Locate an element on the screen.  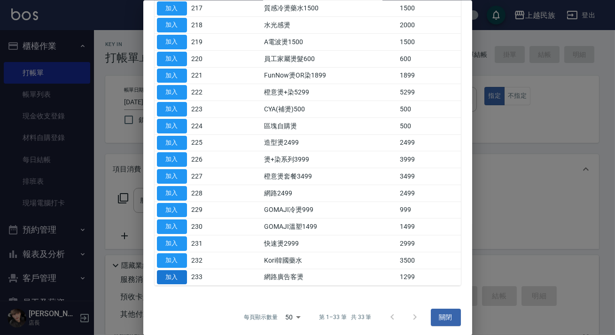
td: 造型燙2499 is located at coordinates (330, 143).